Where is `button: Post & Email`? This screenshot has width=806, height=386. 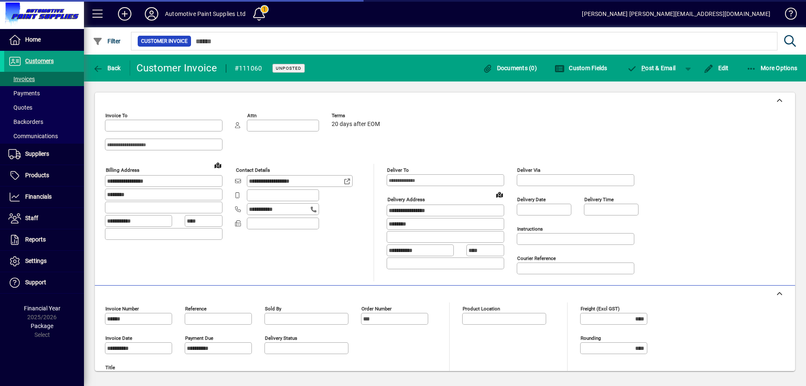 button: Post & Email is located at coordinates (652, 68).